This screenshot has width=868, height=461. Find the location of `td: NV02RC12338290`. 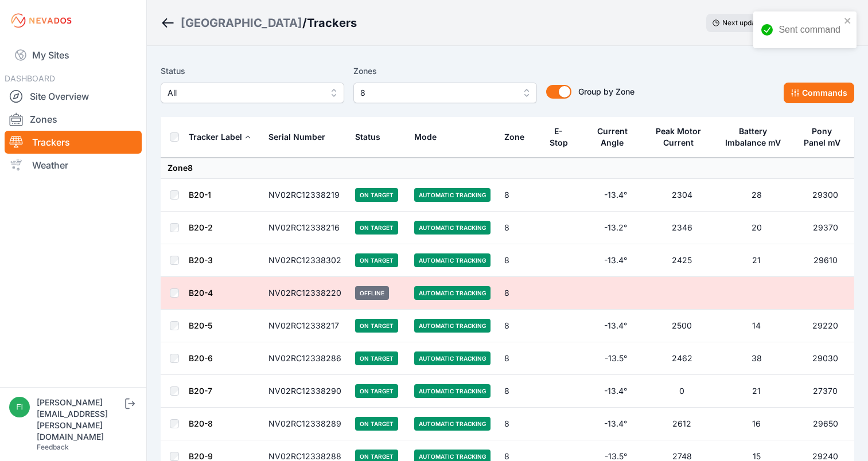

td: NV02RC12338290 is located at coordinates (305, 391).